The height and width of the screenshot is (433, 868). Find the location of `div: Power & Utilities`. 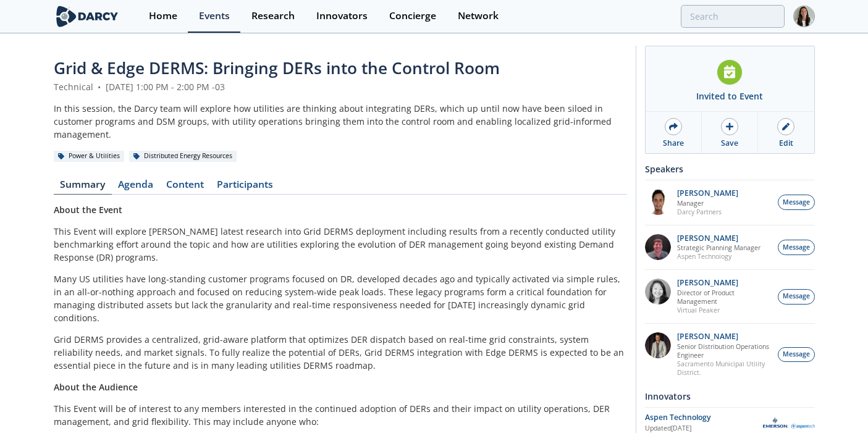

div: Power & Utilities is located at coordinates (89, 156).